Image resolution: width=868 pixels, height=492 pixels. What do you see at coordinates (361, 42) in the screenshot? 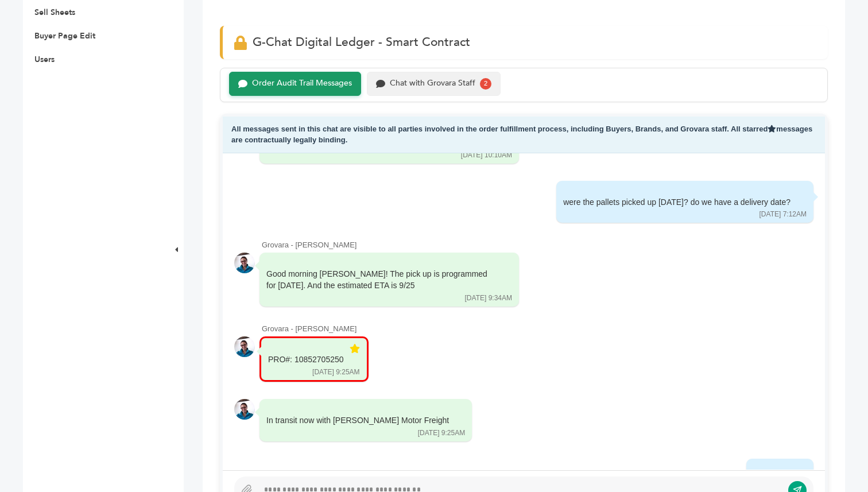
I see `span: G-Chat Digital Ledger - Smart Contract` at bounding box center [361, 42].